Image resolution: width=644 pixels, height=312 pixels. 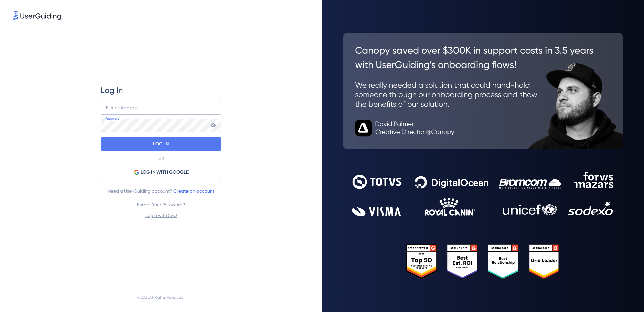 What do you see at coordinates (164, 172) in the screenshot?
I see `span: LOG IN WITH GOOGLE` at bounding box center [164, 172].